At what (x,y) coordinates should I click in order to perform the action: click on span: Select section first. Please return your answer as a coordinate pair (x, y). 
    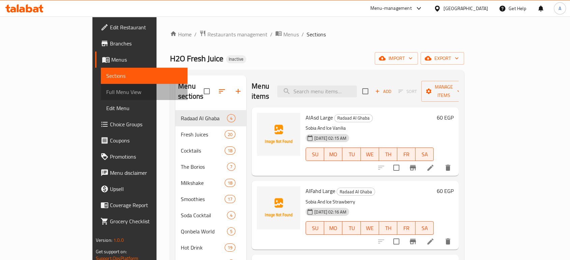
    Looking at the image, I should click on (407, 91).